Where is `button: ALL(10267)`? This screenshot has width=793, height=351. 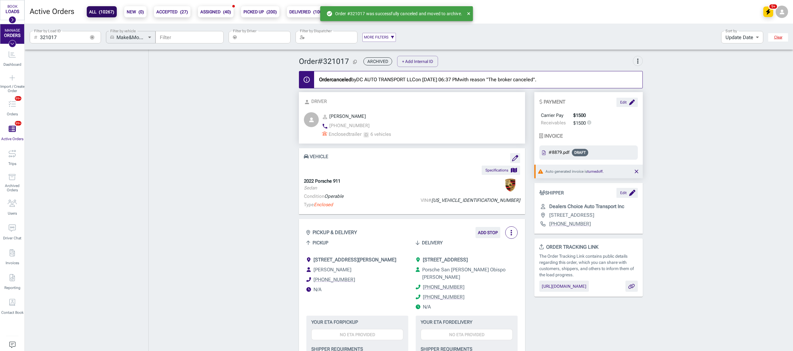 button: ALL(10267) is located at coordinates (102, 12).